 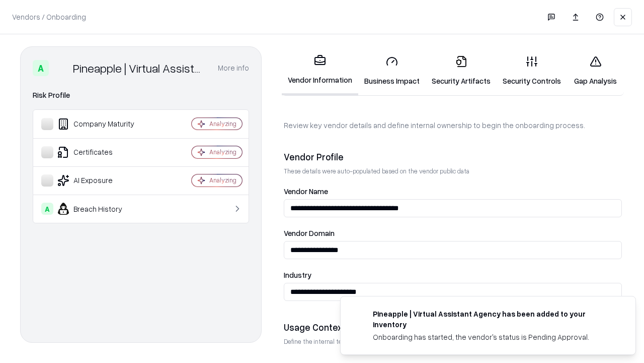 I want to click on div: Breach History, so click(x=101, y=208).